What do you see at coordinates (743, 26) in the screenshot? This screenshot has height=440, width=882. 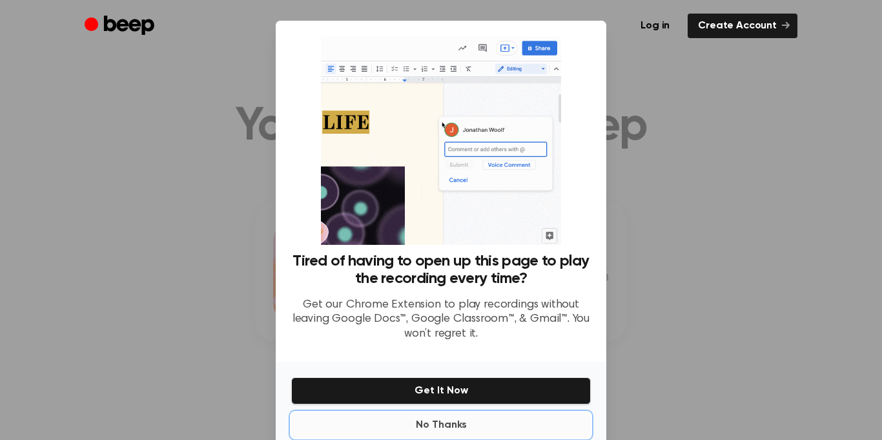 I see `a: Create Account` at bounding box center [743, 26].